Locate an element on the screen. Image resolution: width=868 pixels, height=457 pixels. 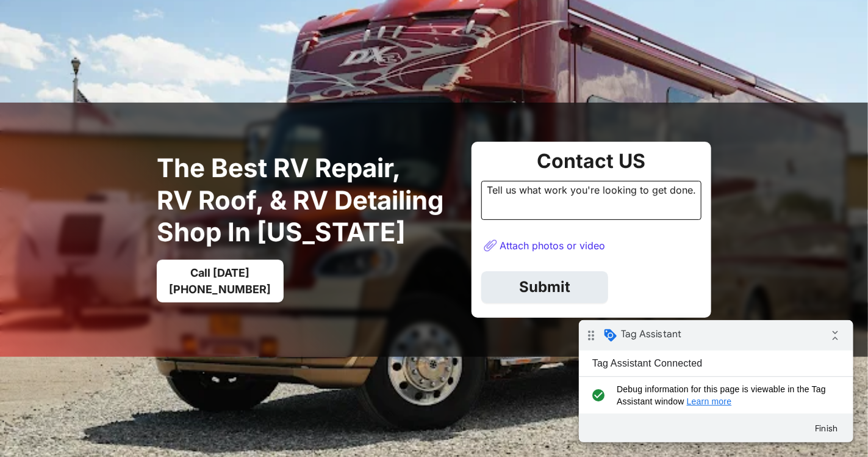
span: Debug information for this page is viewable in the Tag Assistant window is located at coordinates (146, 75).